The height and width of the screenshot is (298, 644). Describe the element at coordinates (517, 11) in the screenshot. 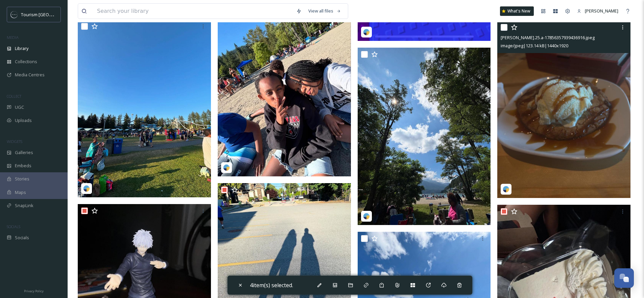

I see `div: What's New` at that location.